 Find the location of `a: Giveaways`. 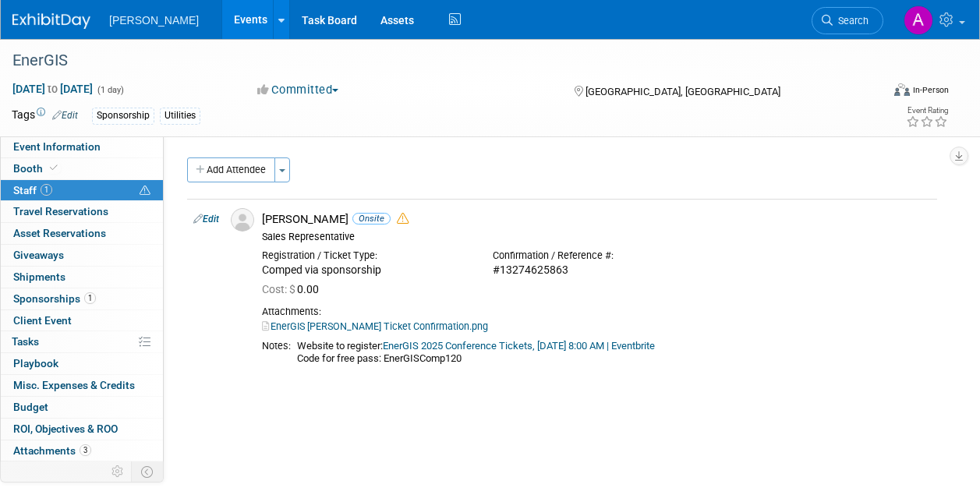

a: Giveaways is located at coordinates (82, 255).